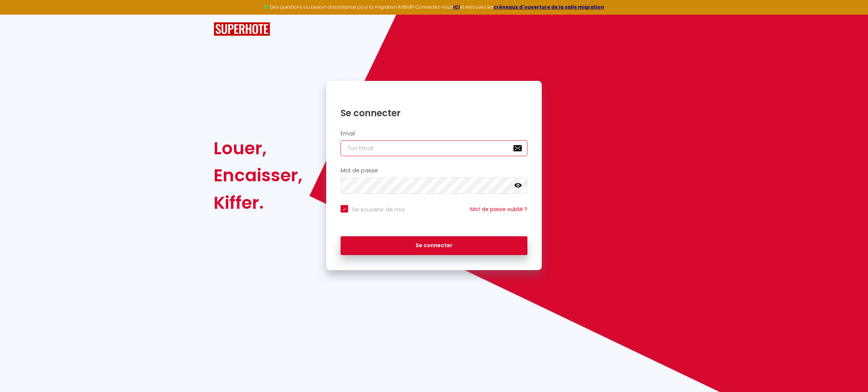  Describe the element at coordinates (242, 29) in the screenshot. I see `img: SuperHote logo` at that location.